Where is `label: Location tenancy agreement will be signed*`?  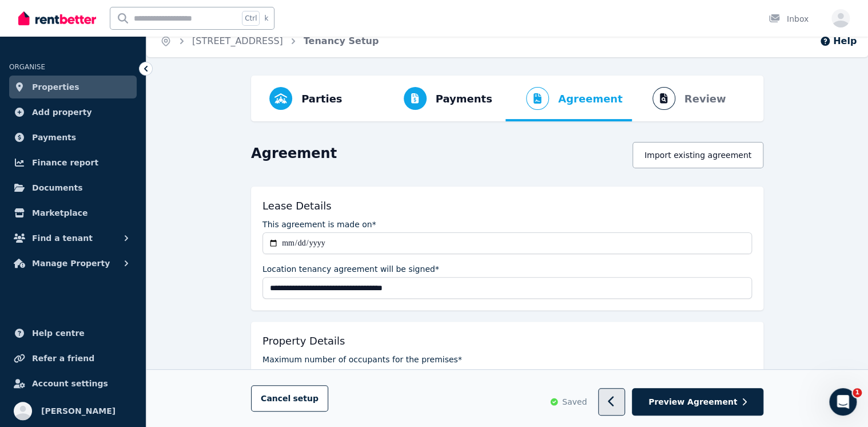
label: Location tenancy agreement will be signed* is located at coordinates (350, 269).